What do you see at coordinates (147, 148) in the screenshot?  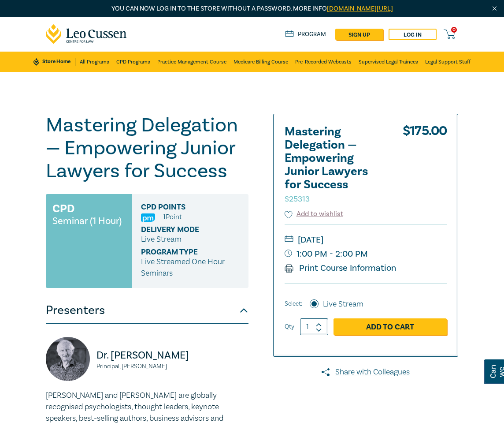 I see `h1: Mastering Delegation — Empowering Junior Lawyers for Success` at bounding box center [147, 148].